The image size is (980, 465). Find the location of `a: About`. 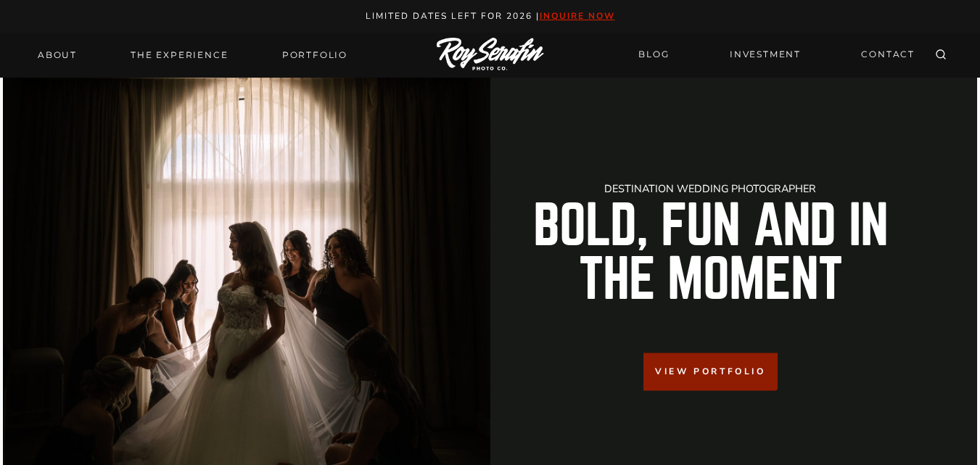

a: About is located at coordinates (58, 55).